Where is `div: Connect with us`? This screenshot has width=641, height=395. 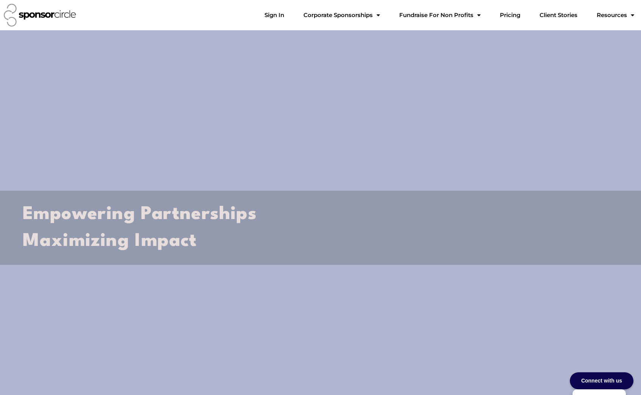 div: Connect with us is located at coordinates (601, 380).